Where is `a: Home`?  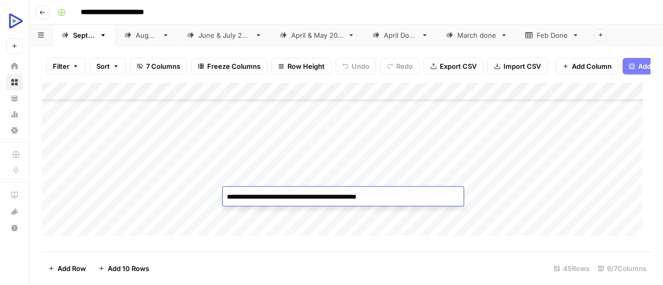 a: Home is located at coordinates (14, 66).